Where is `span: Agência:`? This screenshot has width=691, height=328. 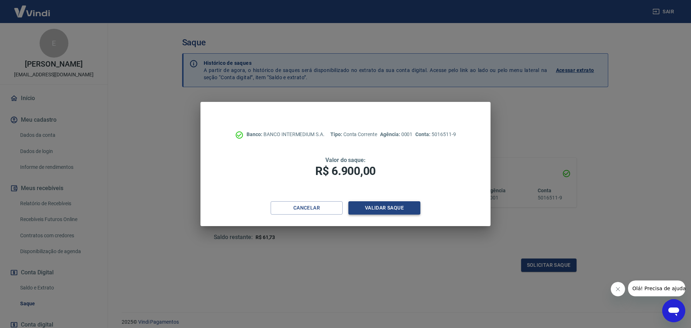
span: Agência: is located at coordinates (391, 134).